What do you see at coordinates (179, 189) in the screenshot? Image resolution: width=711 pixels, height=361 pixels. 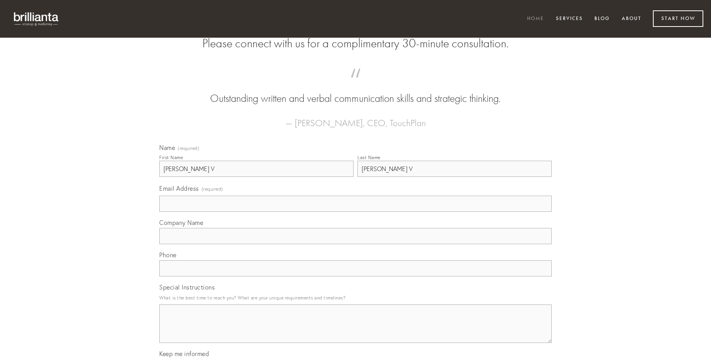 I see `span: Email Address` at bounding box center [179, 189].